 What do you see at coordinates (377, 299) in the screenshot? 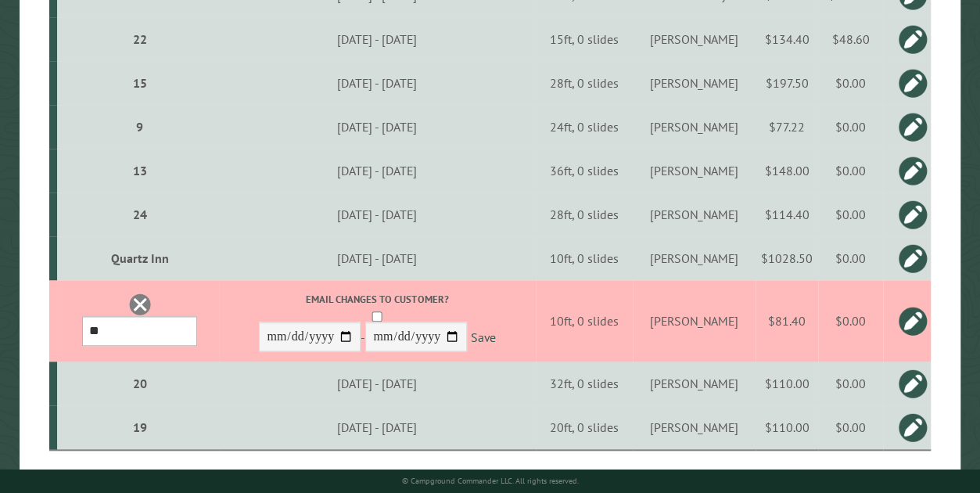
I see `label: Email changes to customer?` at bounding box center [377, 299].